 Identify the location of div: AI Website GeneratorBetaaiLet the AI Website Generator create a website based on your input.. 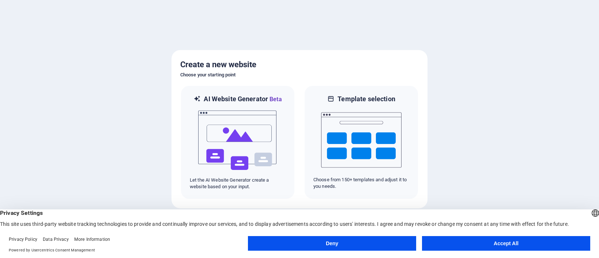
(238, 142).